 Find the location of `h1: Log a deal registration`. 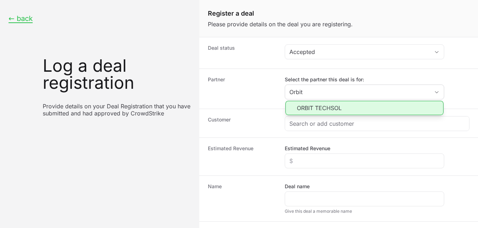

h1: Log a deal registration is located at coordinates (117, 74).